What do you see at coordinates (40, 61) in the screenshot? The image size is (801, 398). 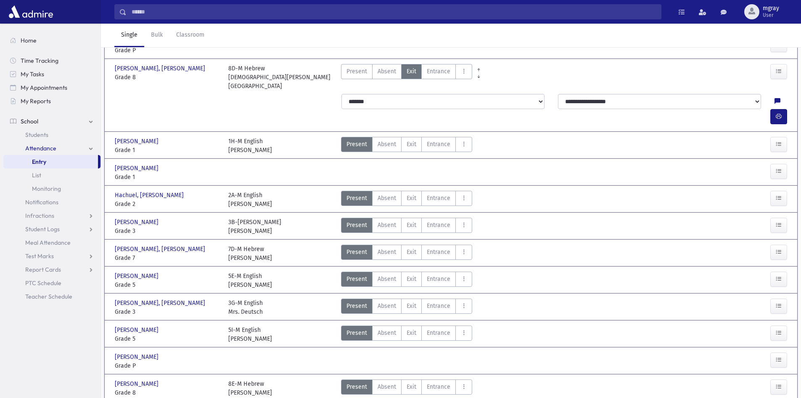 I see `span: Time Tracking` at bounding box center [40, 61].